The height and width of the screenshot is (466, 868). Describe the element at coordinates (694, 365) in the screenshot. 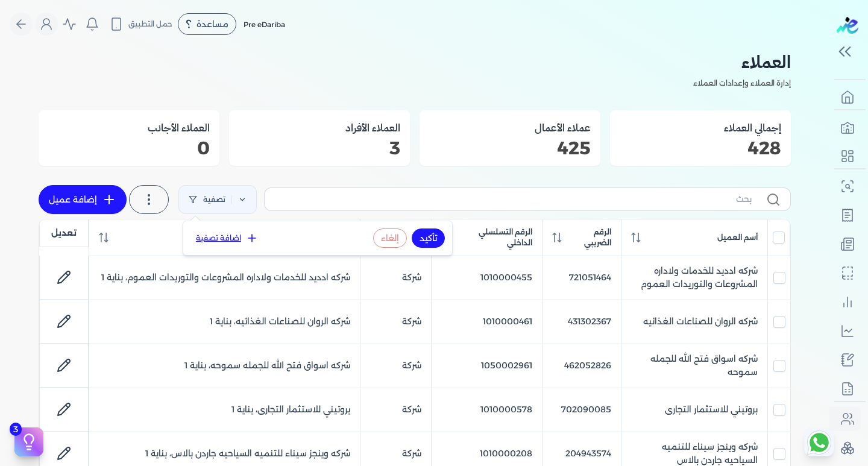

I see `td: شركه اسواق فتح الله للجمله سموحه` at that location.